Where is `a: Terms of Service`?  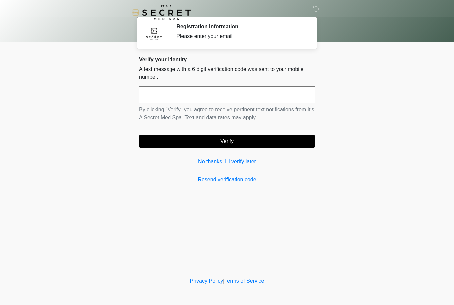
a: Terms of Service is located at coordinates (244, 281).